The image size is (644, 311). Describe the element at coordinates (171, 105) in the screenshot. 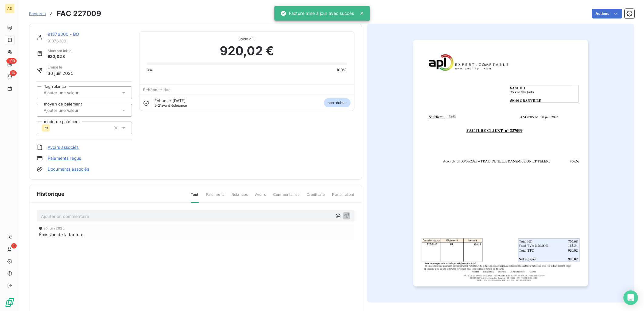

I see `span: avant échéance` at that location.